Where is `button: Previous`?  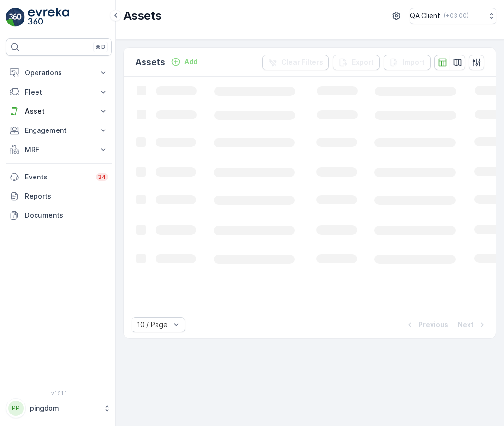 button: Previous is located at coordinates (426, 325).